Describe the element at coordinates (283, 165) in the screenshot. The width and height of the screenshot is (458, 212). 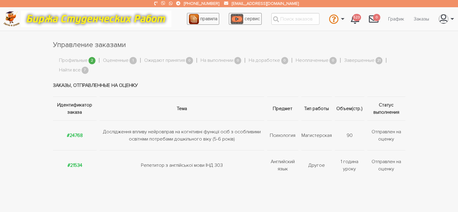
I see `td: Английский язык` at that location.